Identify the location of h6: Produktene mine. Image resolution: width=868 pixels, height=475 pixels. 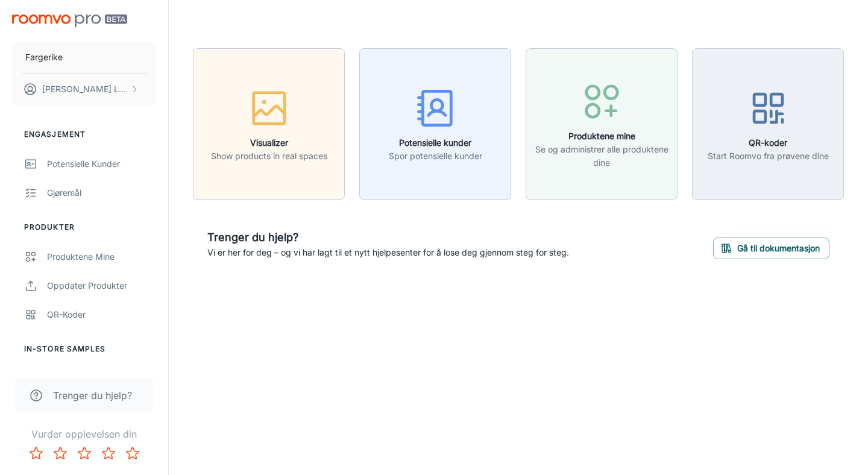
(601, 136).